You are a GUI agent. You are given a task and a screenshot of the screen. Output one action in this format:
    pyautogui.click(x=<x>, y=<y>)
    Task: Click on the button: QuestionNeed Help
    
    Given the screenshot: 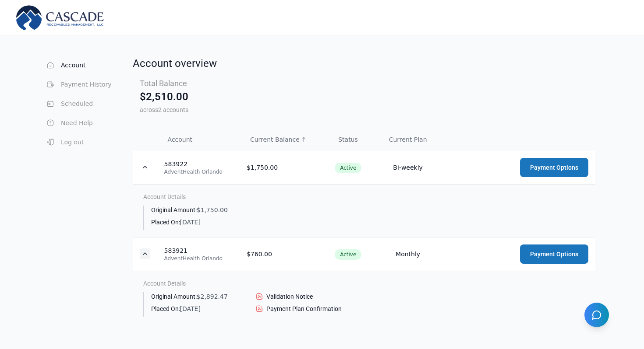 What is the action you would take?
    pyautogui.click(x=78, y=123)
    